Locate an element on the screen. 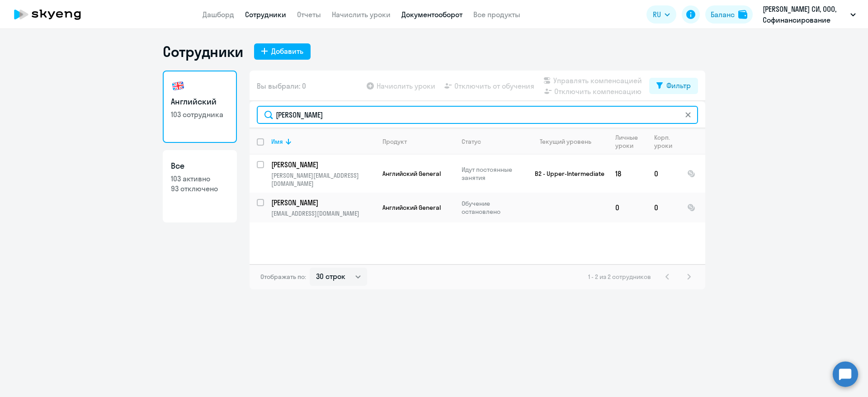 Image resolution: width=868 pixels, height=397 pixels. button: RU is located at coordinates (661, 15).